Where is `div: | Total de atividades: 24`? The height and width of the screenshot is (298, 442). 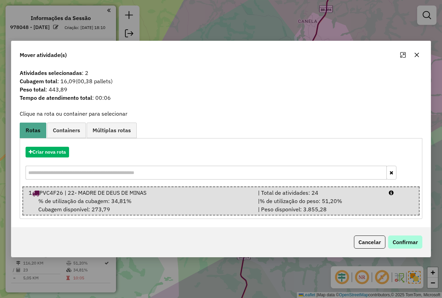
div: | Total de atividades: 24 is located at coordinates (319, 193).